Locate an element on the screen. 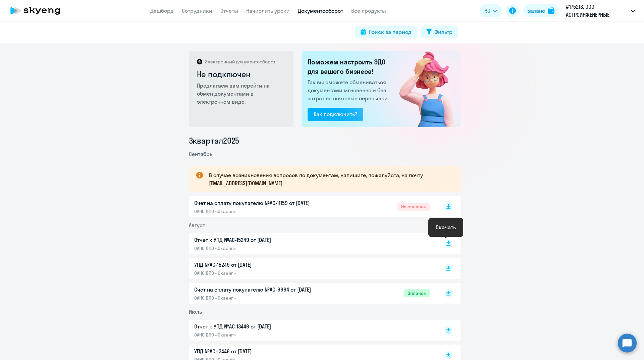 This screenshot has width=644, height=360. span: Август is located at coordinates (197, 225).